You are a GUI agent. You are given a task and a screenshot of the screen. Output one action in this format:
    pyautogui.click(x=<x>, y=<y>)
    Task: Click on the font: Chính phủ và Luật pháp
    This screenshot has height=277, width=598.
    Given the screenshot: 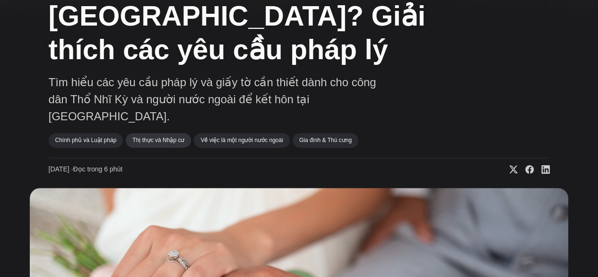 What is the action you would take?
    pyautogui.click(x=86, y=140)
    